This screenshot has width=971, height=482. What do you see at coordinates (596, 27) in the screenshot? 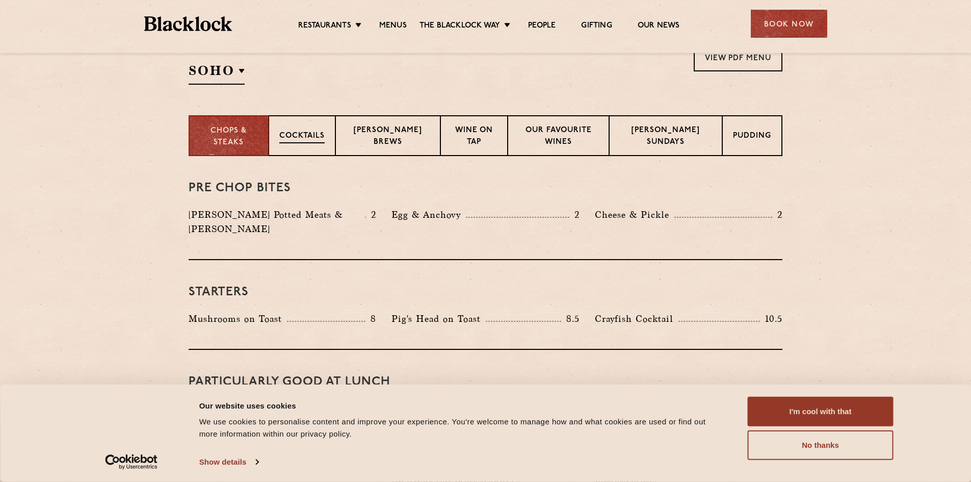
I see `a: Gifting` at bounding box center [596, 27].